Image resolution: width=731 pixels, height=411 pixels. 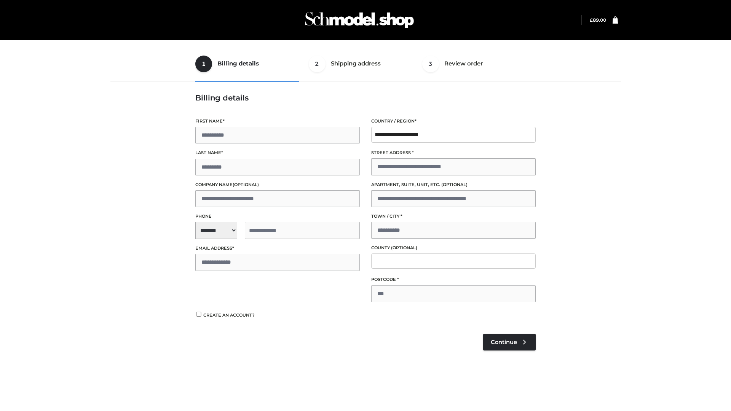 I want to click on a: Schmodel Admin 964, so click(x=360, y=20).